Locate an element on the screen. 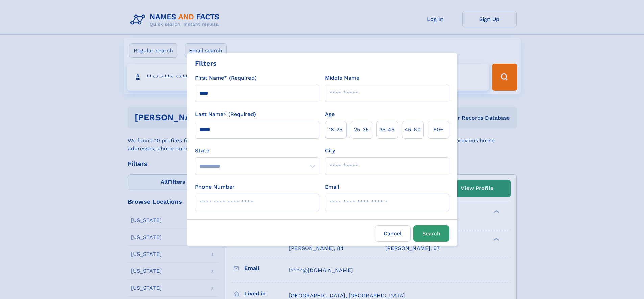 The height and width of the screenshot is (299, 644). button: Search is located at coordinates (431, 233).